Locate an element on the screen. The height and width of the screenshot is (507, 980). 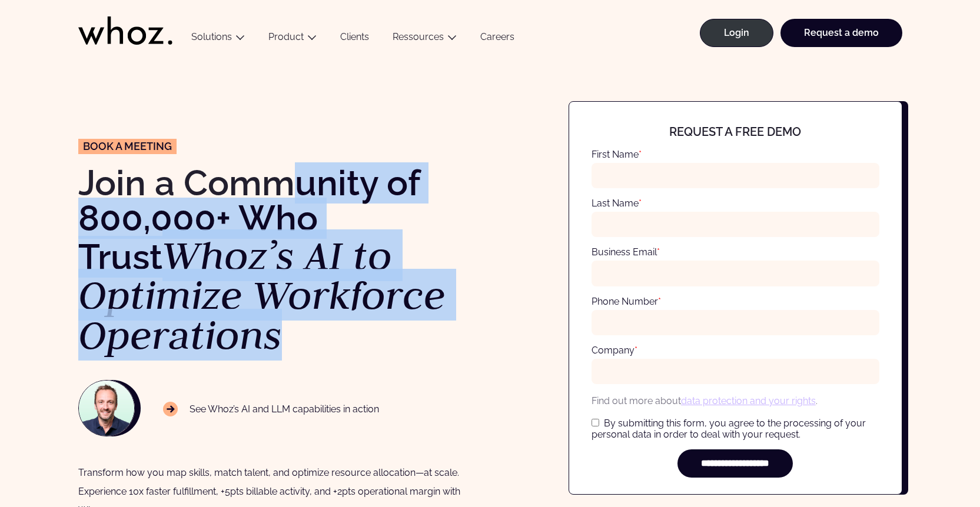
label: Last Name is located at coordinates (616, 203).